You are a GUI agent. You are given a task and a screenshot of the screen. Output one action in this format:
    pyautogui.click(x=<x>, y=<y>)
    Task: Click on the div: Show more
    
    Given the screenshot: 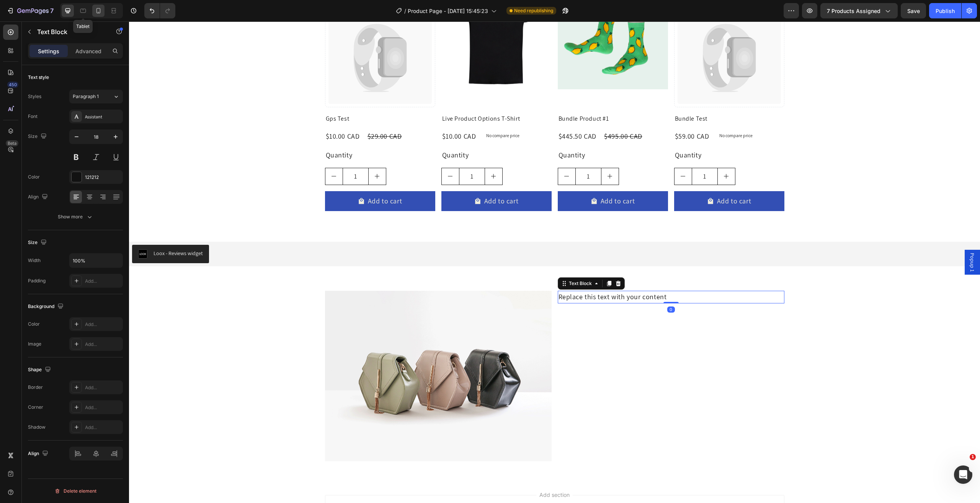 What is the action you would take?
    pyautogui.click(x=75, y=217)
    